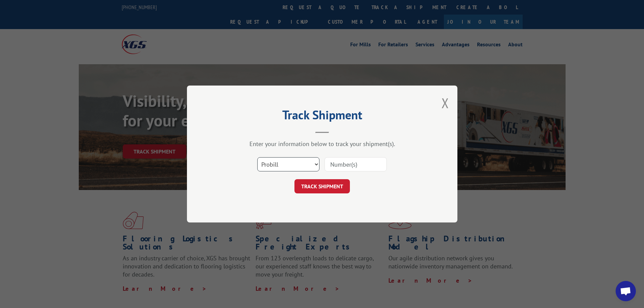  I want to click on button: Close modal, so click(445, 103).